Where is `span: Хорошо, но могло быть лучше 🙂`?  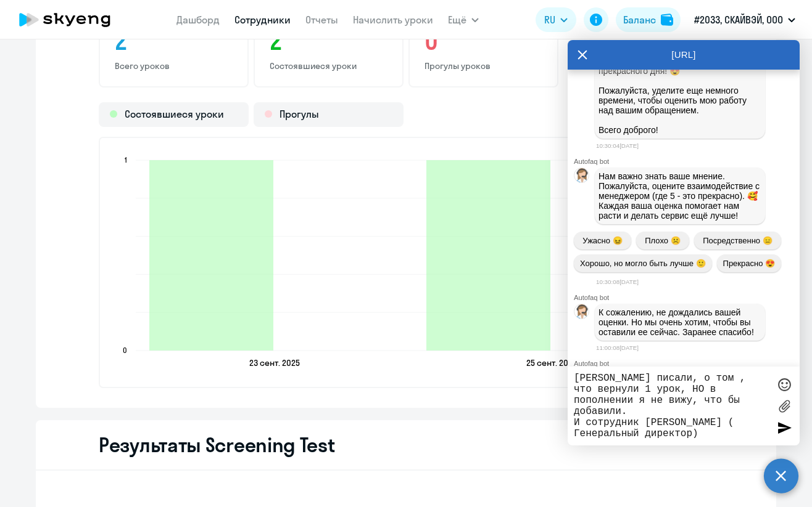
span: Хорошо, но могло быть лучше 🙂 is located at coordinates (643, 263).